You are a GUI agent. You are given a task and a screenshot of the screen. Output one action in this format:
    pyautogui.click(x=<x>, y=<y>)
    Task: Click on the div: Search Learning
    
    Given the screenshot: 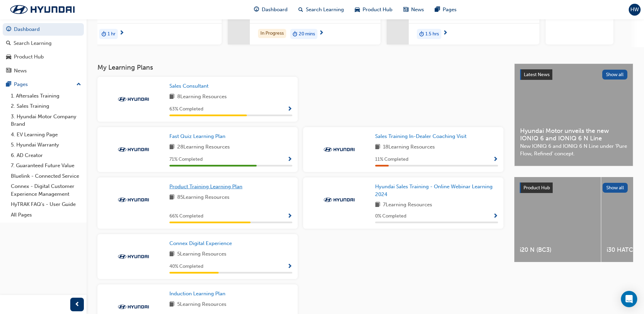 What is the action you would take?
    pyautogui.click(x=32, y=43)
    